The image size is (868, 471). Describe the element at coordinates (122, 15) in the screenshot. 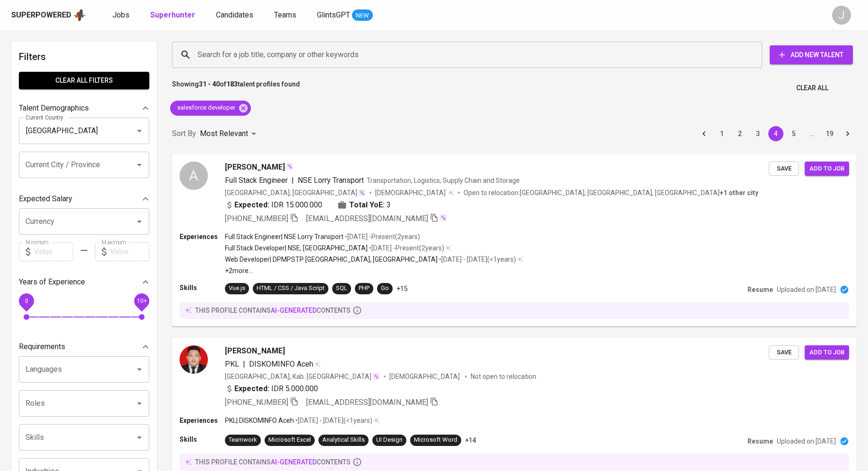

I see `a: Jobs` at that location.